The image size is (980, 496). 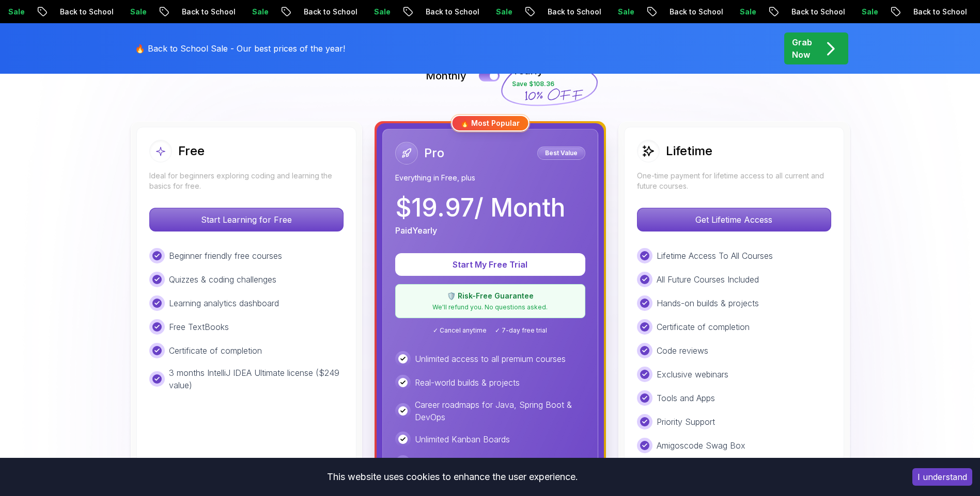 What do you see at coordinates (416, 231) in the screenshot?
I see `p: Paid Yearly` at bounding box center [416, 231].